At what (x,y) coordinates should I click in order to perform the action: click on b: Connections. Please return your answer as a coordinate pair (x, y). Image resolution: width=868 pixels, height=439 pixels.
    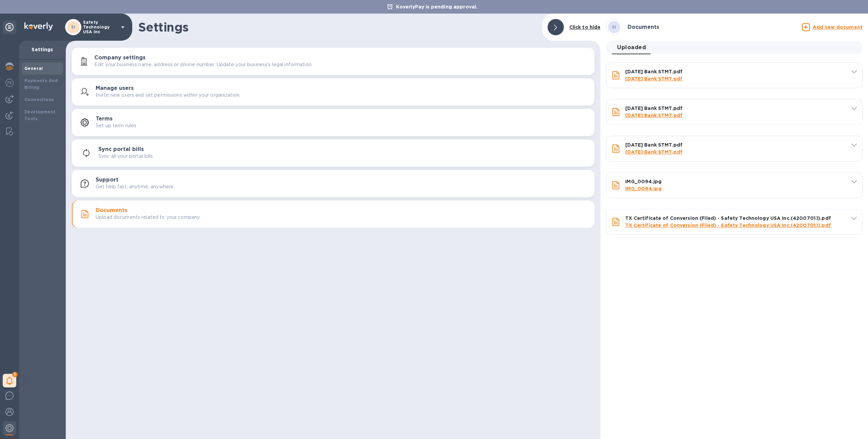
    Looking at the image, I should click on (39, 100).